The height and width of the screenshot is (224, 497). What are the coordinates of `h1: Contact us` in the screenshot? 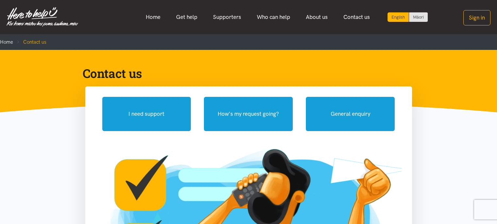 It's located at (243, 74).